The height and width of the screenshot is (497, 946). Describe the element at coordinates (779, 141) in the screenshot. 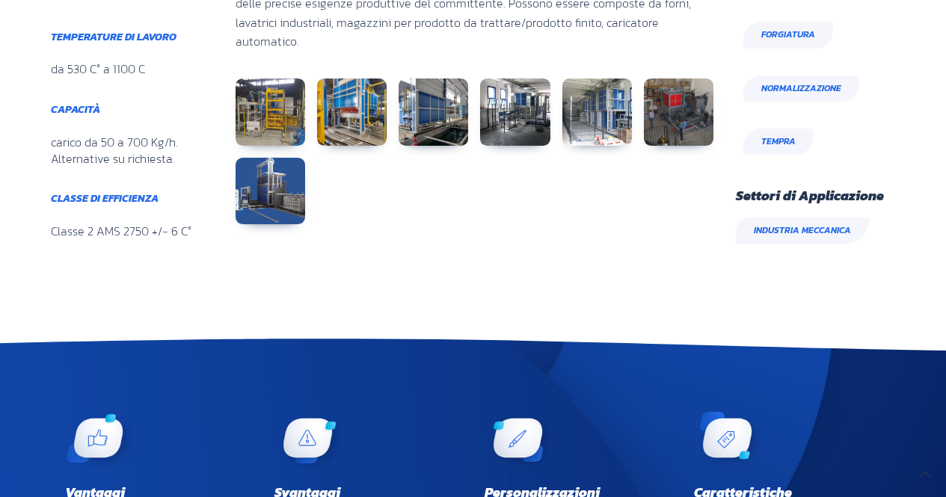

I see `a: Tempra` at that location.